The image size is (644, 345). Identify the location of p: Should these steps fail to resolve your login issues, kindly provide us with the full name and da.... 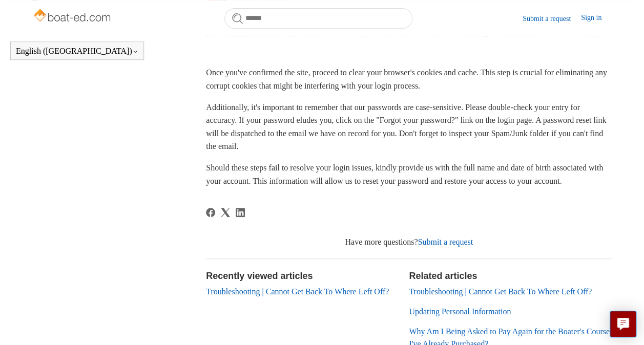
(409, 174).